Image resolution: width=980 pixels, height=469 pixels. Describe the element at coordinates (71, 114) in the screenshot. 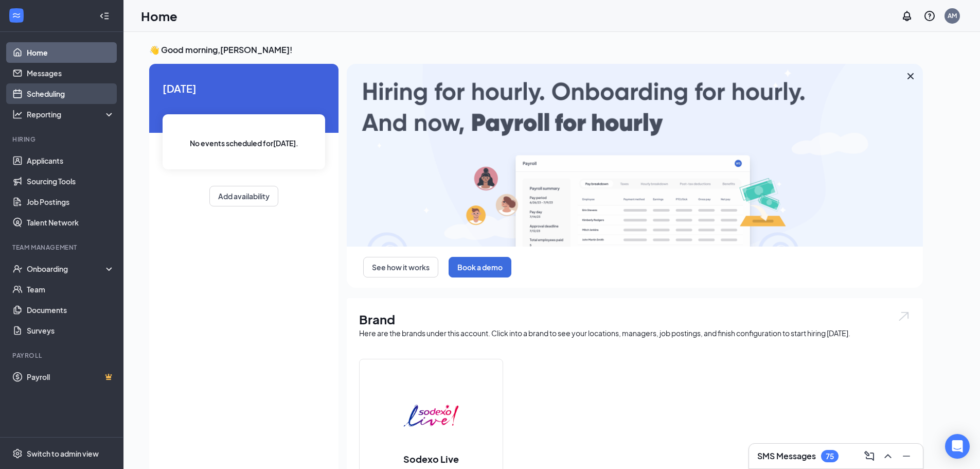

I see `div: Reporting` at that location.